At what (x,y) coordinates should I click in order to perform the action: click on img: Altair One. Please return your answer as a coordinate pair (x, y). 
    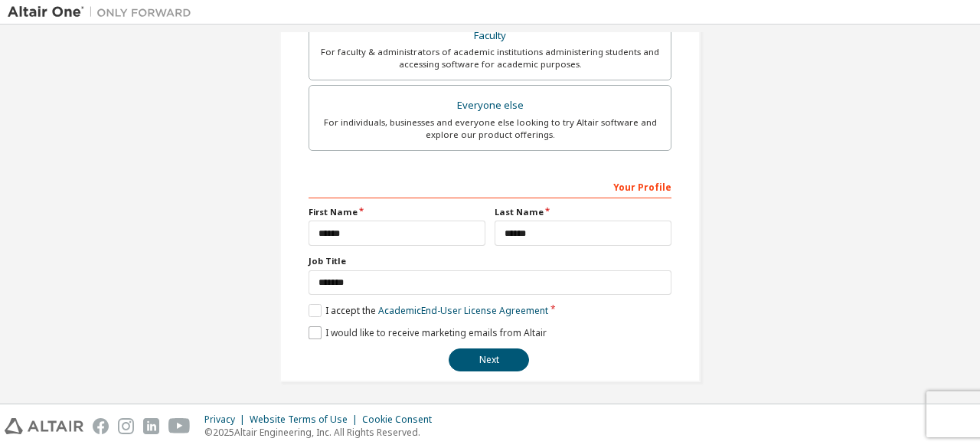
    Looking at the image, I should click on (103, 12).